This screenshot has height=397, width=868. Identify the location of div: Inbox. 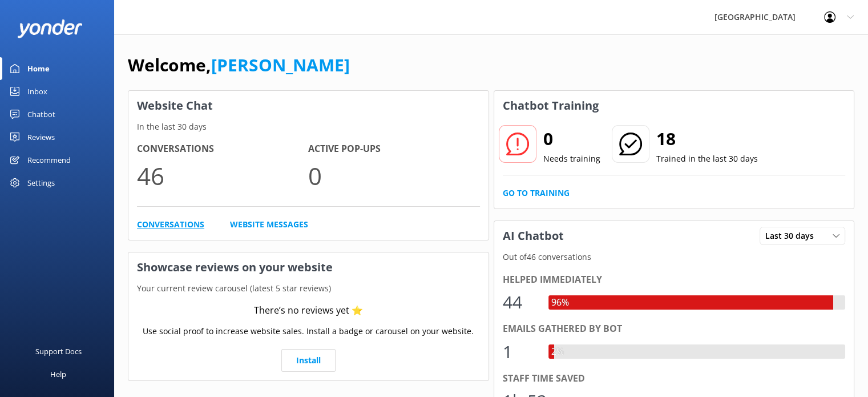
(37, 91).